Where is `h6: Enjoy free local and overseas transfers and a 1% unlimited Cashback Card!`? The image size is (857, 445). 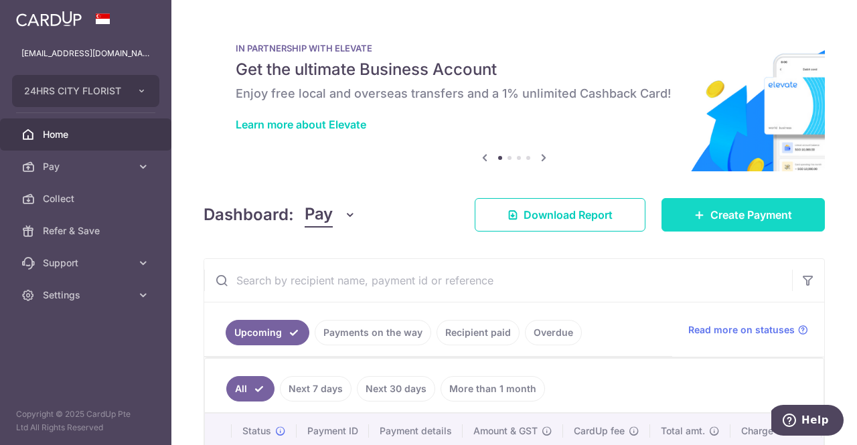 h6: Enjoy free local and overseas transfers and a 1% unlimited Cashback Card! is located at coordinates (514, 94).